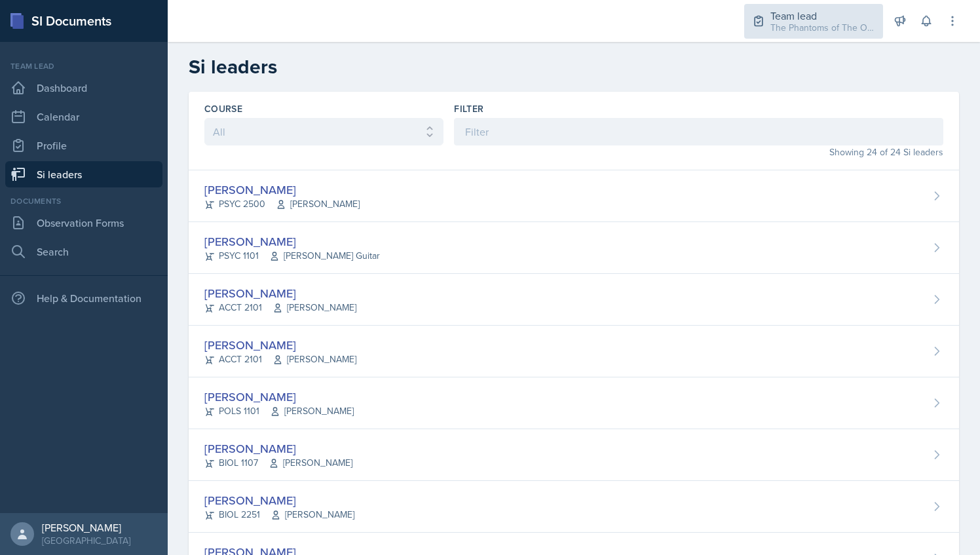  Describe the element at coordinates (699, 152) in the screenshot. I see `div: Showing 24 of 24 Si leaders` at that location.